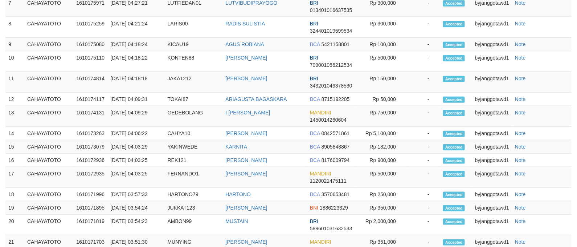 This screenshot has height=247, width=577. I want to click on td: FERNANDO1, so click(194, 177).